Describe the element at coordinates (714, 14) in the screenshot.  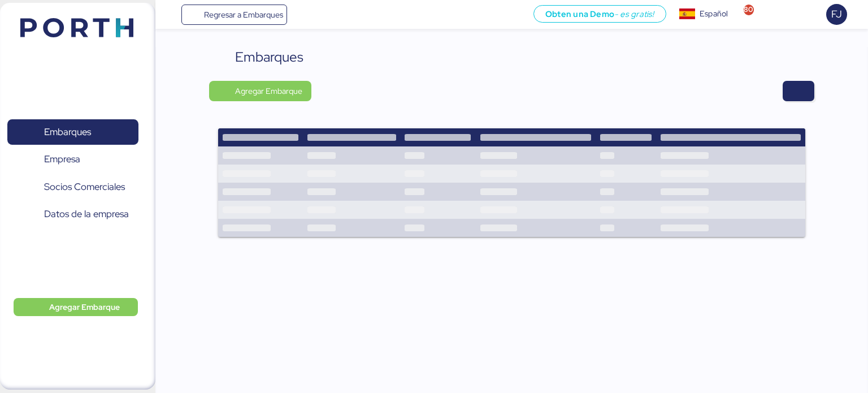
I see `div: Español` at that location.